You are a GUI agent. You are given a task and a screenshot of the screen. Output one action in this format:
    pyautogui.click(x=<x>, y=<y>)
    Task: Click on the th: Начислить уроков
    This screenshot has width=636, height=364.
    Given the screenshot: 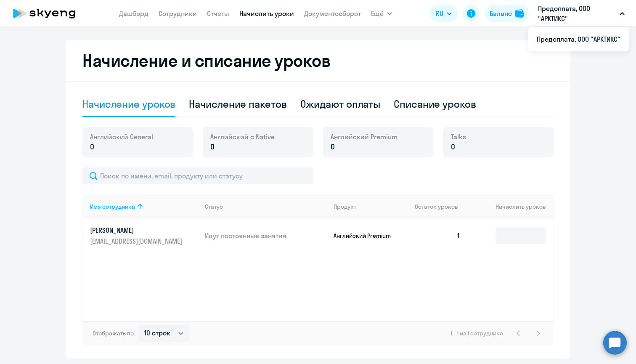 What is the action you would take?
    pyautogui.click(x=510, y=206)
    